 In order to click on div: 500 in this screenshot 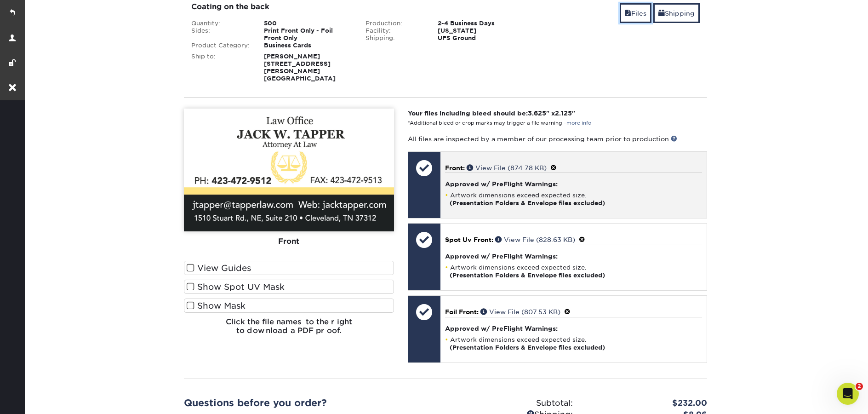, I will do `click(308, 24)`.